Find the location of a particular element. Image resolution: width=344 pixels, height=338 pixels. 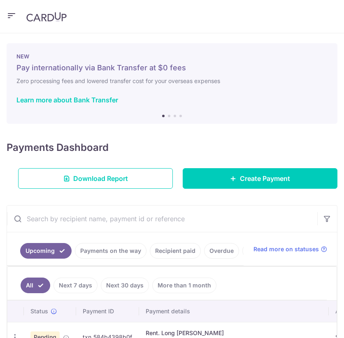

a: Next 30 days is located at coordinates (125, 285).